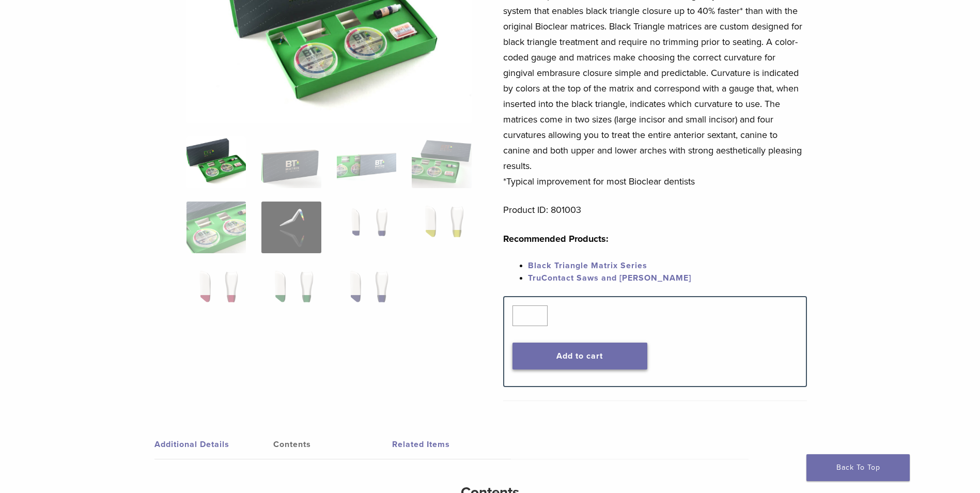 Image resolution: width=980 pixels, height=493 pixels. I want to click on button: Add to cart, so click(580, 356).